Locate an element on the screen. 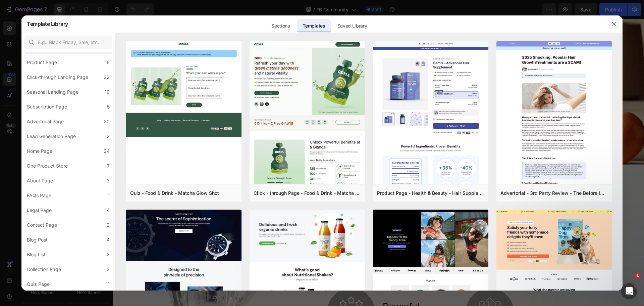 This screenshot has height=306, width=644. div: About Page is located at coordinates (40, 181).